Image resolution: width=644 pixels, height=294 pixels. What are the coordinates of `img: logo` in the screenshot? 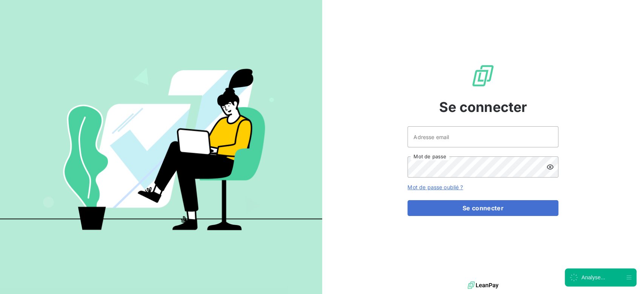 It's located at (483, 286).